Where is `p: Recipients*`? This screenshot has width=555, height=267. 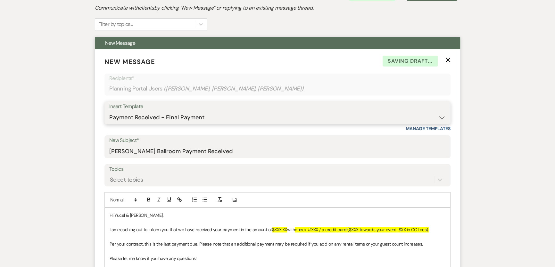
p: Recipients* is located at coordinates (277, 78).